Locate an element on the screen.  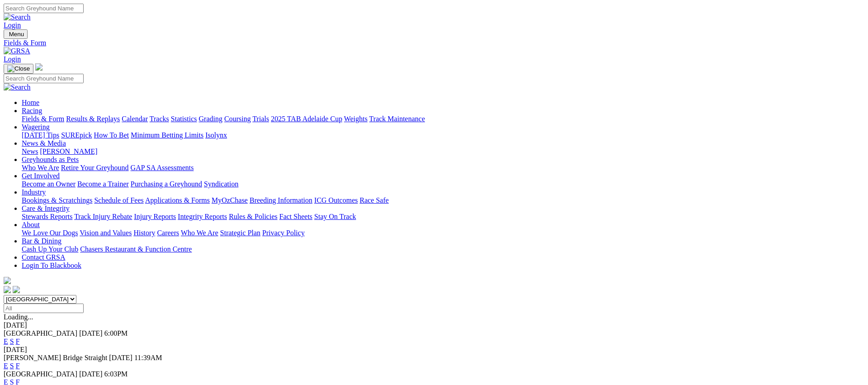
a: Cash Up Your Club is located at coordinates (50, 249).